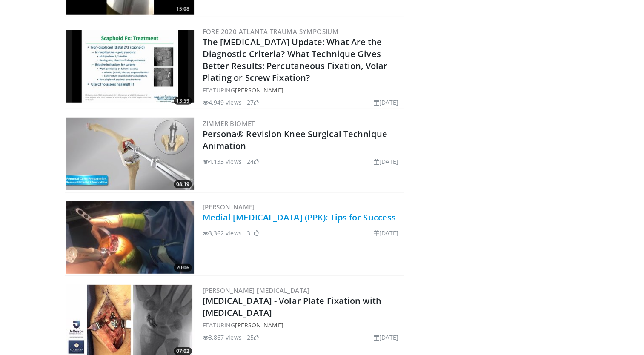  What do you see at coordinates (130, 237) in the screenshot?
I see `a: 20:06` at bounding box center [130, 237].